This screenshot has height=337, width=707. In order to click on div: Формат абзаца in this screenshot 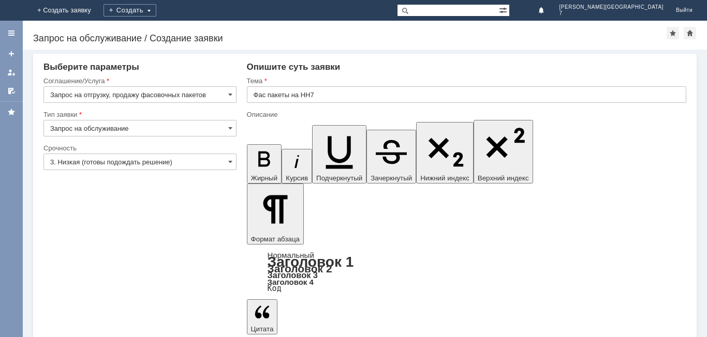, I will do `click(466, 272)`.